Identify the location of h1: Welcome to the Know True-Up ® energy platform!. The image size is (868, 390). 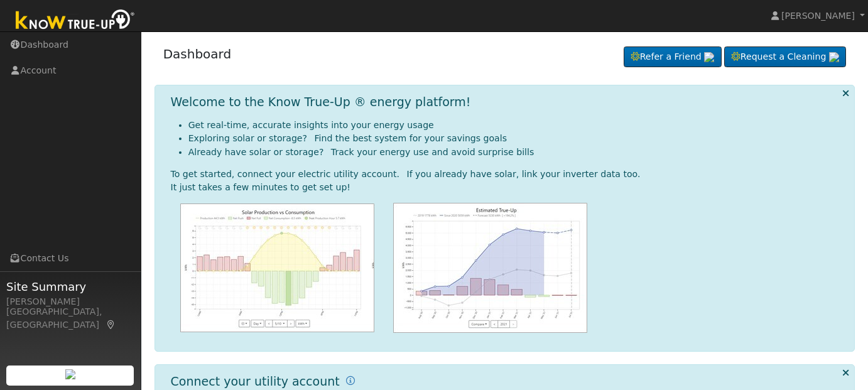
(321, 102).